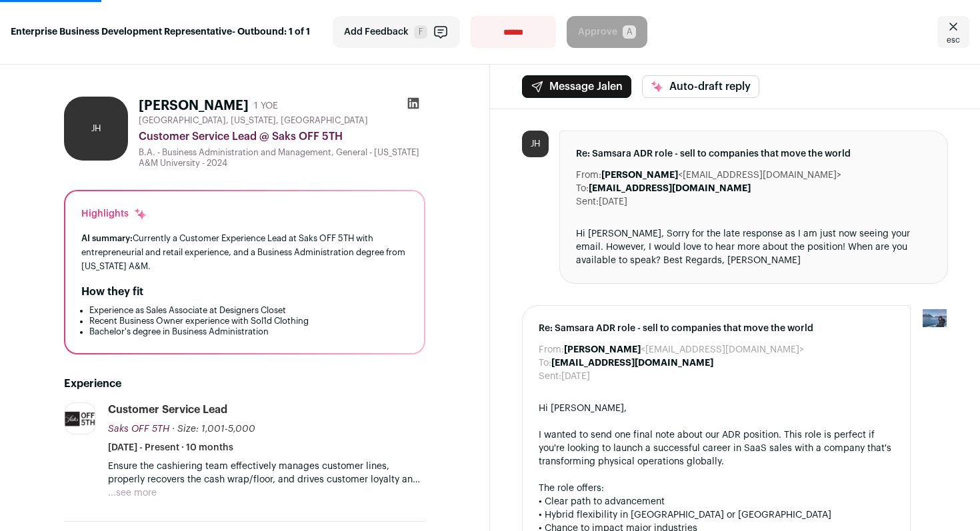 The width and height of the screenshot is (980, 531). Describe the element at coordinates (139, 429) in the screenshot. I see `span: Saks OFF 5TH` at that location.